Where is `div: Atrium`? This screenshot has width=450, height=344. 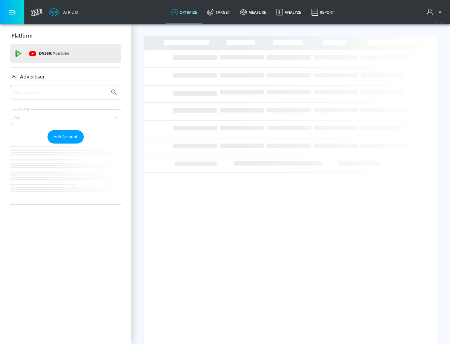 div: Atrium is located at coordinates (69, 12).